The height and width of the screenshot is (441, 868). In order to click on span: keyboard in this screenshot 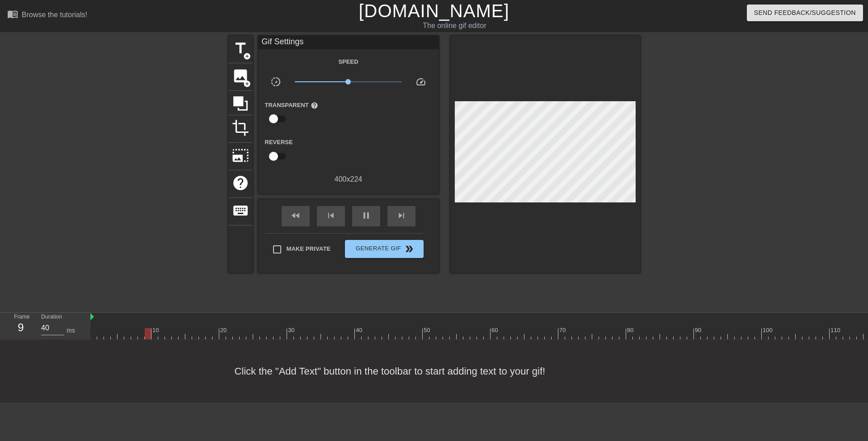, I will do `click(240, 211)`.